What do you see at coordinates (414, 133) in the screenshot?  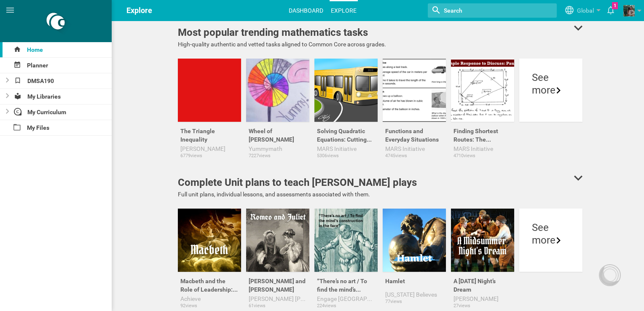 I see `div: Functions and Everyday Situations` at bounding box center [414, 133].